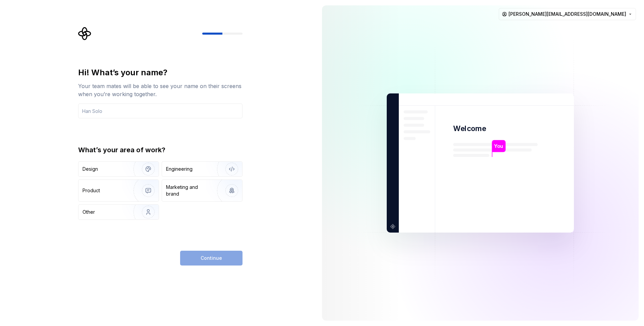 The height and width of the screenshot is (326, 644). Describe the element at coordinates (85, 33) in the screenshot. I see `svg: Supernova Logo` at that location.